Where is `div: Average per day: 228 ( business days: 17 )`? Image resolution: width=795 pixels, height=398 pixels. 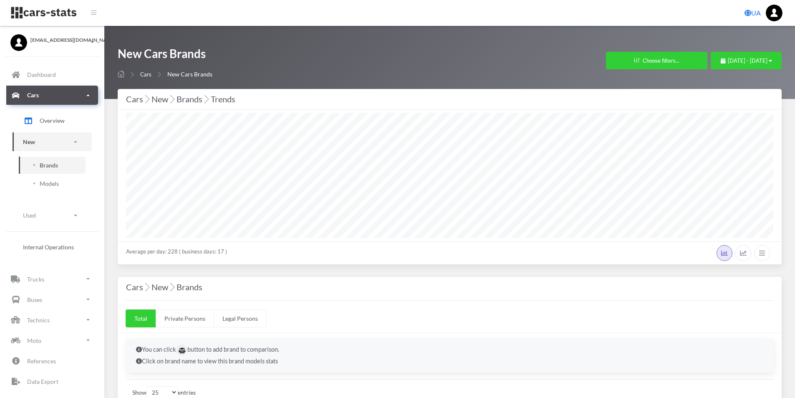
div: Average per day: 228 ( business days: 17 ) is located at coordinates (450, 253).